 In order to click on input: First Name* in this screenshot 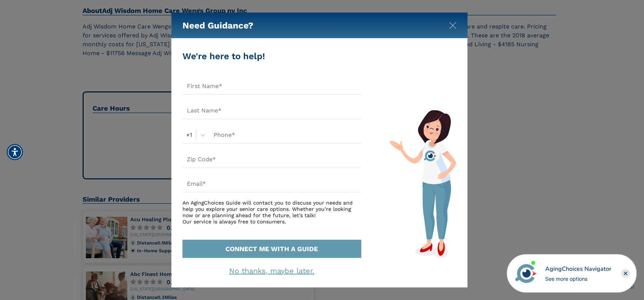, I will do `click(272, 86)`.